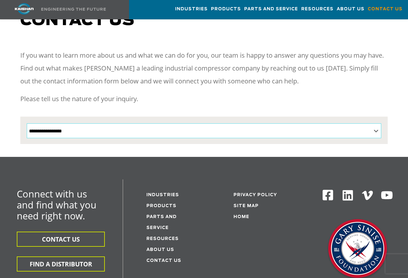 The image size is (408, 278). I want to click on span: Parts and Service, so click(271, 9).